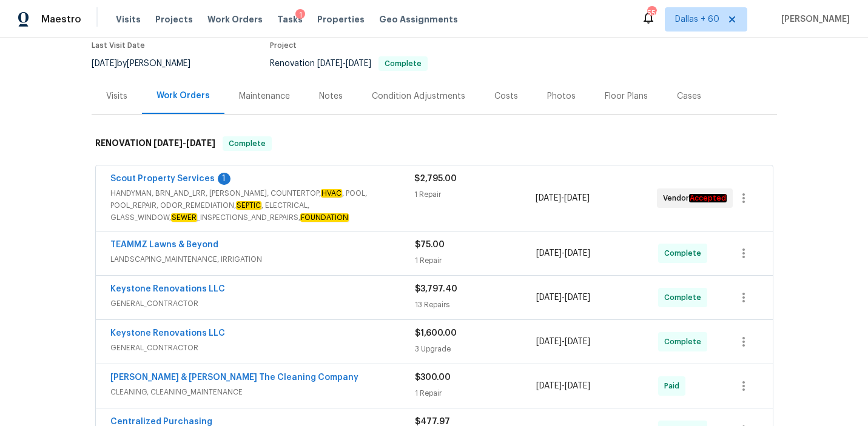 Image resolution: width=868 pixels, height=426 pixels. I want to click on div: Photos, so click(561, 97).